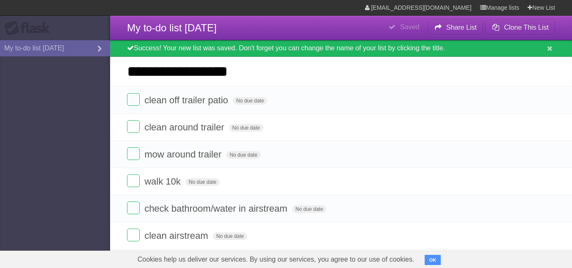 The width and height of the screenshot is (572, 268). I want to click on span: clean off trailer patio, so click(187, 100).